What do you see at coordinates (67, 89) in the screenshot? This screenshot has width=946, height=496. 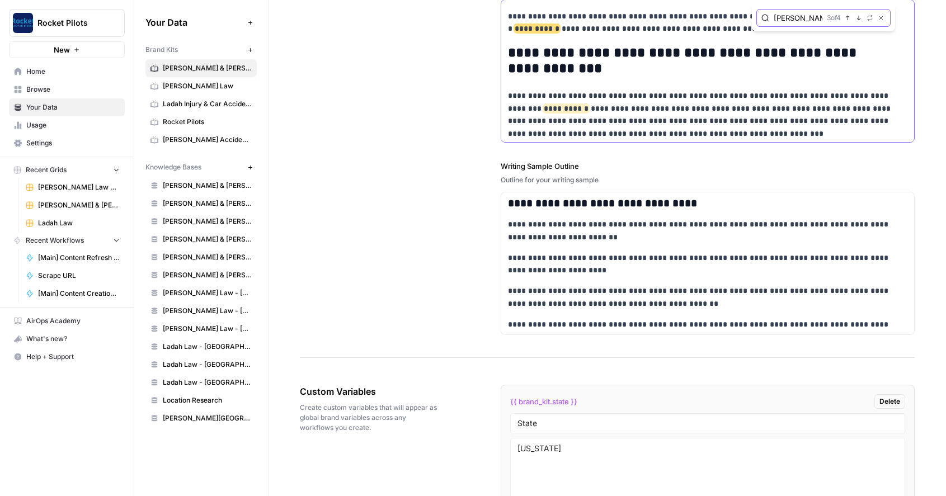 I see `a: Browse` at bounding box center [67, 89].